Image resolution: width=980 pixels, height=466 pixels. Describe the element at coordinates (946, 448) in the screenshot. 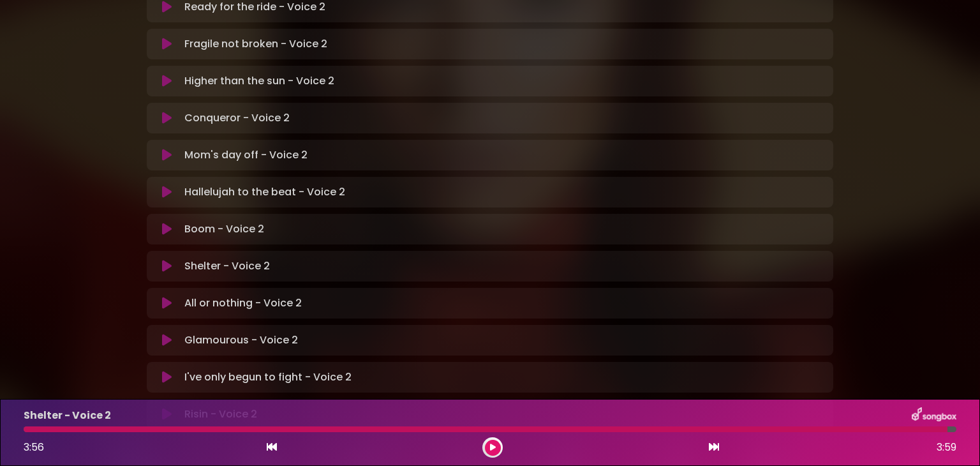

I see `span: 3:59` at that location.